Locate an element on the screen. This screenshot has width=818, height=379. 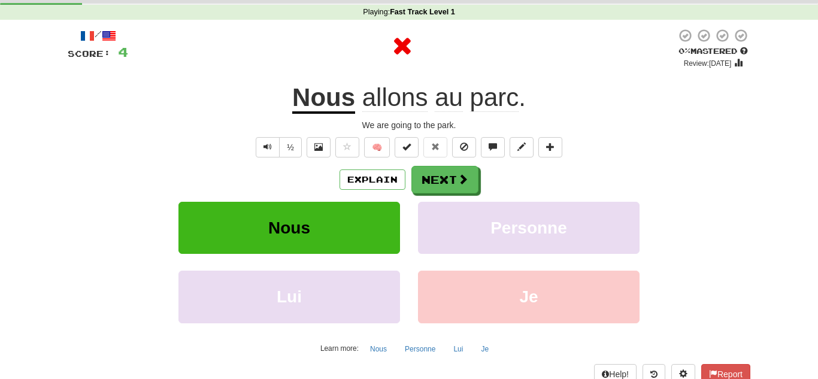
button: Next is located at coordinates (445, 180).